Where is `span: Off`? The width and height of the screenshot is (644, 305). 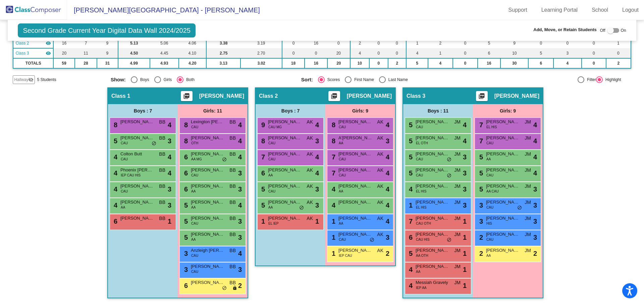
span: Off is located at coordinates (603, 30).